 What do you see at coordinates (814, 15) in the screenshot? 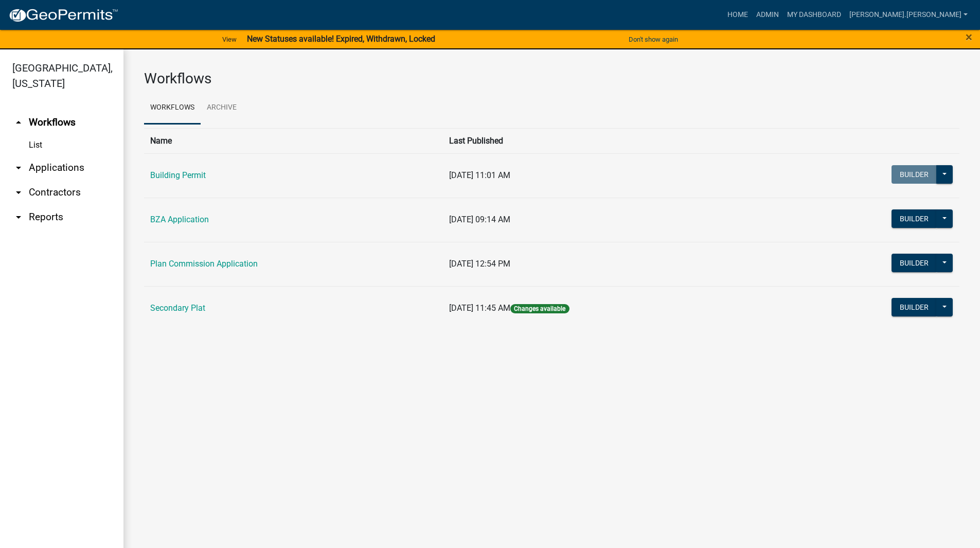
I see `a: My Dashboard` at bounding box center [814, 15].